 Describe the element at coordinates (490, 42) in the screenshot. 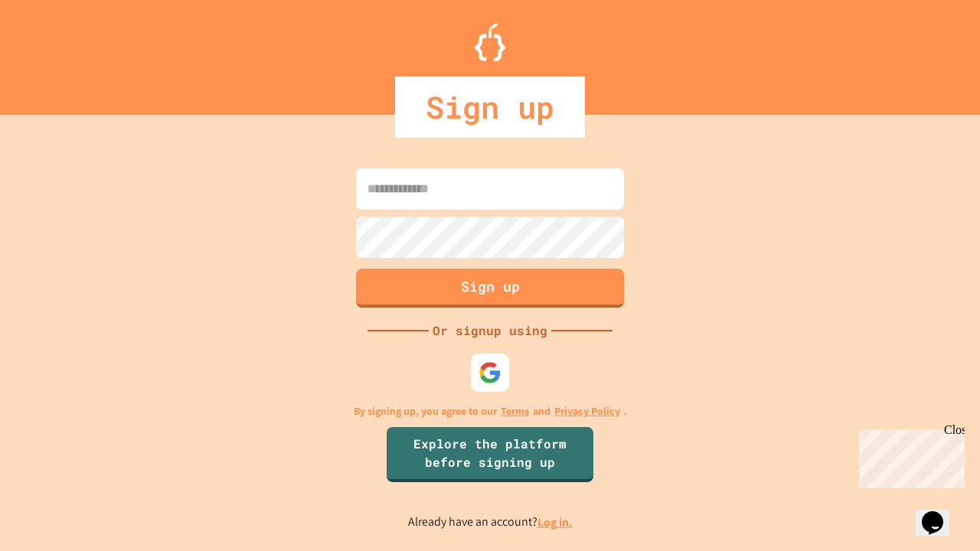

I see `img: Logo.svg` at that location.